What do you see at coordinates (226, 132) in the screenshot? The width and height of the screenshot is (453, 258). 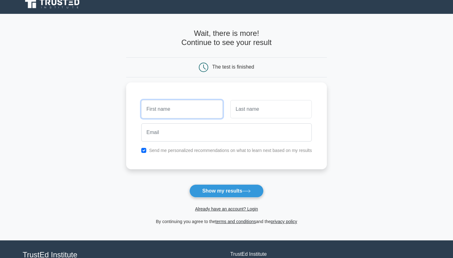 I see `input: Email` at bounding box center [226, 132].